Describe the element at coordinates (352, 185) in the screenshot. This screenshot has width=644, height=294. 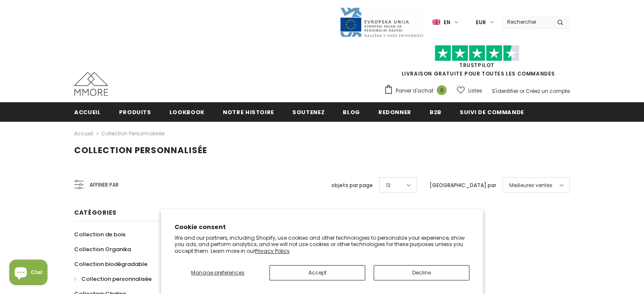
I see `label: objets par page` at that location.